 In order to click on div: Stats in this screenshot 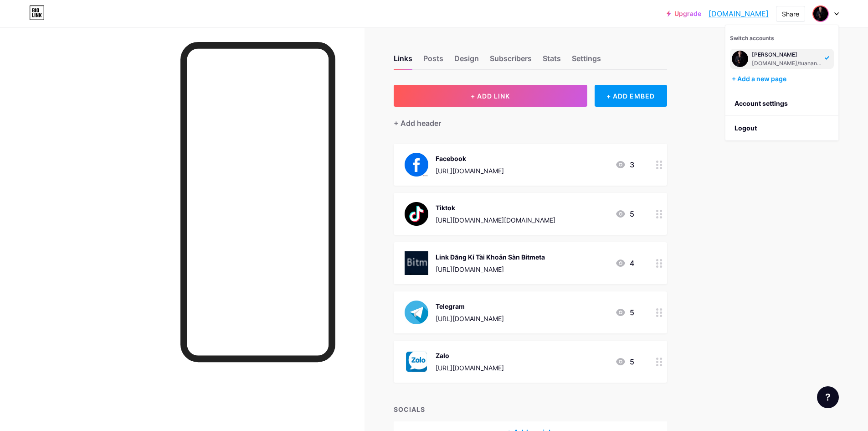, I will do `click(552, 61)`.